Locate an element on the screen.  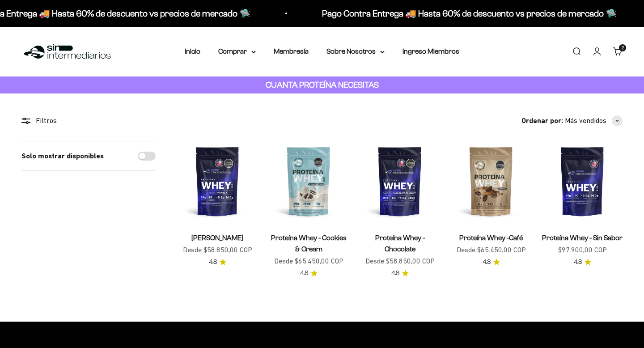
label: Solo mostrar disponibles is located at coordinates (62, 156).